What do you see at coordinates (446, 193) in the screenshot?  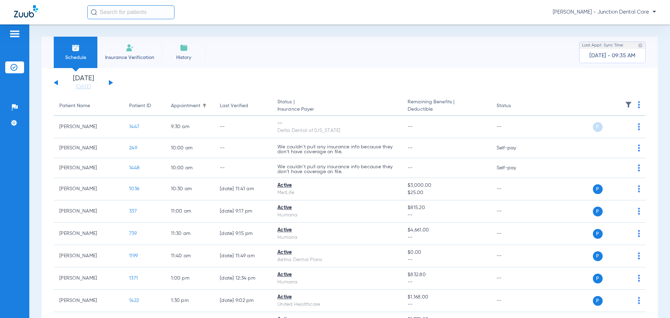 I see `span: $25.00` at bounding box center [446, 193].